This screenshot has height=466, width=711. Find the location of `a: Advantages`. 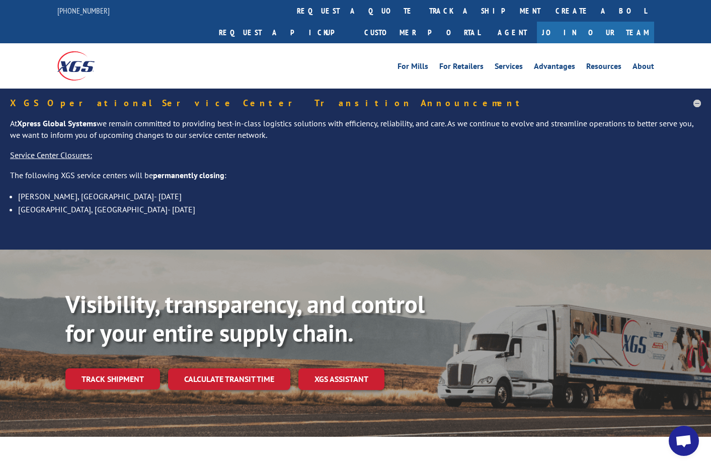

a: Advantages is located at coordinates (555, 68).